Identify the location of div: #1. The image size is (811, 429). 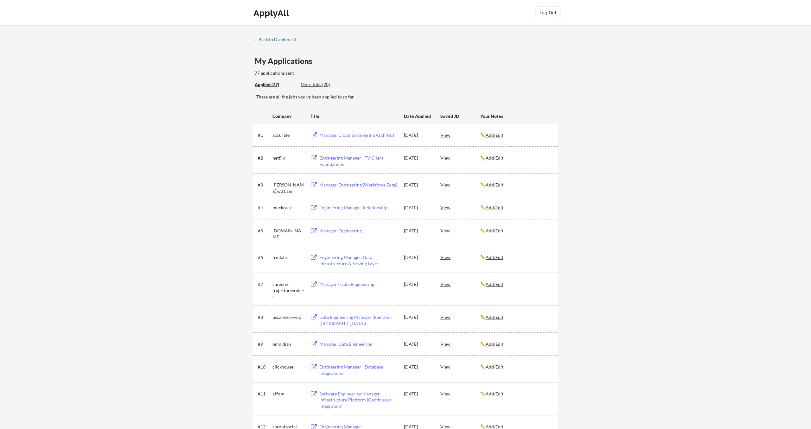
(264, 135).